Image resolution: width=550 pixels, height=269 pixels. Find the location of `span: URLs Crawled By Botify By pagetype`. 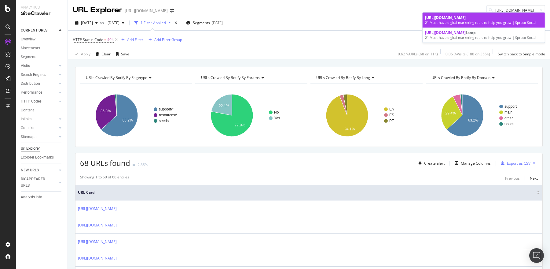

span: URLs Crawled By Botify By pagetype is located at coordinates (116, 77).